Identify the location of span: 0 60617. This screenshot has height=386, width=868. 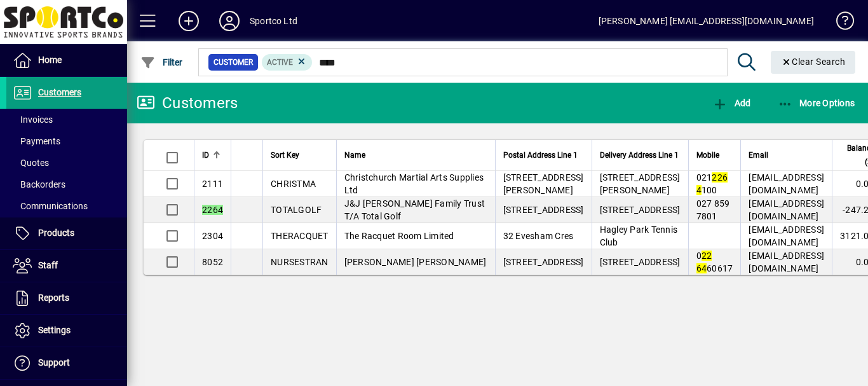
(715, 262).